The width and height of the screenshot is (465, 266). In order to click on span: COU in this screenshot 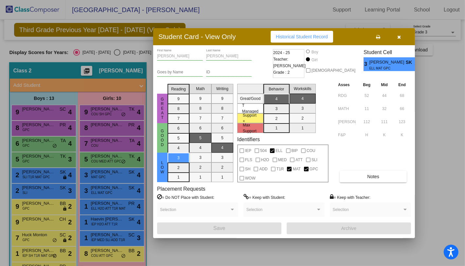, I will do `click(311, 150)`.